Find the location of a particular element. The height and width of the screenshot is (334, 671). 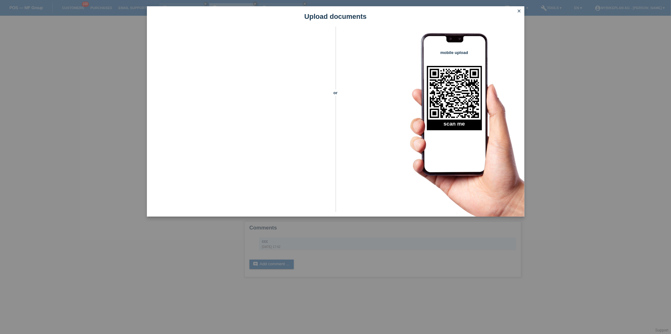

h1: Upload documents is located at coordinates (335, 16).